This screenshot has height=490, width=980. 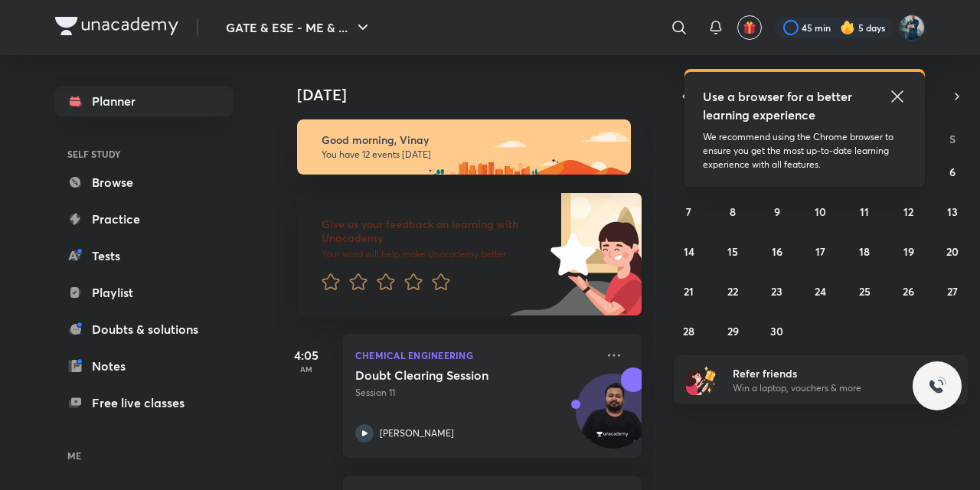 What do you see at coordinates (864, 291) in the screenshot?
I see `button: September 25, 2025` at bounding box center [864, 291].